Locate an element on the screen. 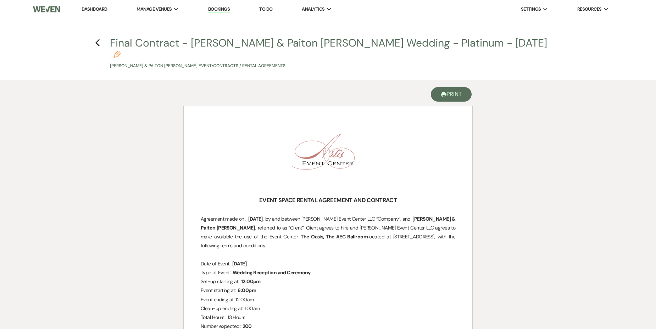 This screenshot has height=329, width=656. p: Total Hours: 13 Hours is located at coordinates (328, 317).